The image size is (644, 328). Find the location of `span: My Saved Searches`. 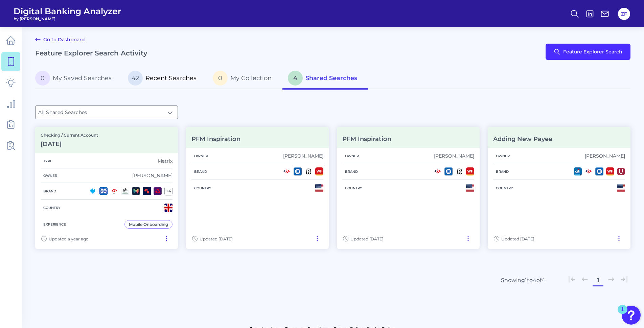

span: My Saved Searches is located at coordinates (82, 78).